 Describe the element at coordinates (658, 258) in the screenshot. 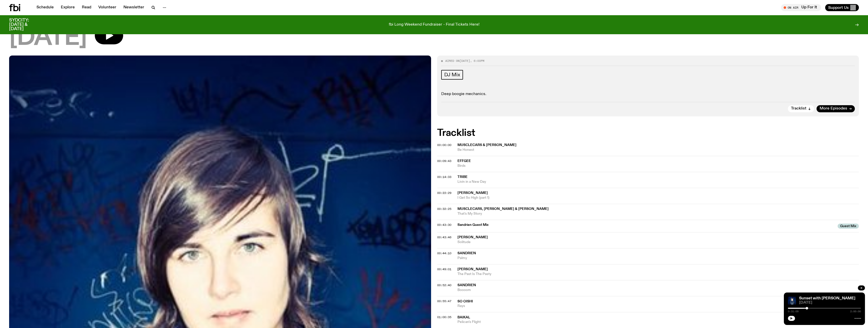

I see `span: Palmy` at that location.